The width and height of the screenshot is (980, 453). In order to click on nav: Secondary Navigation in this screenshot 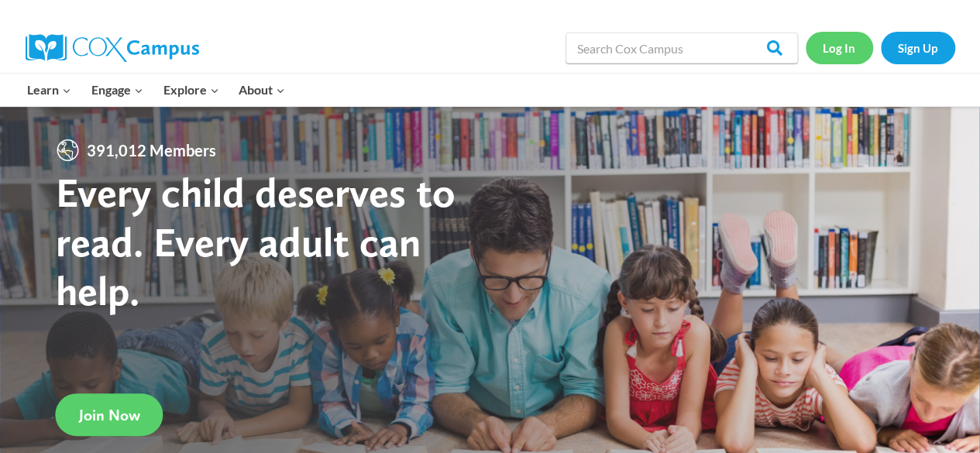, I will do `click(880, 47)`.